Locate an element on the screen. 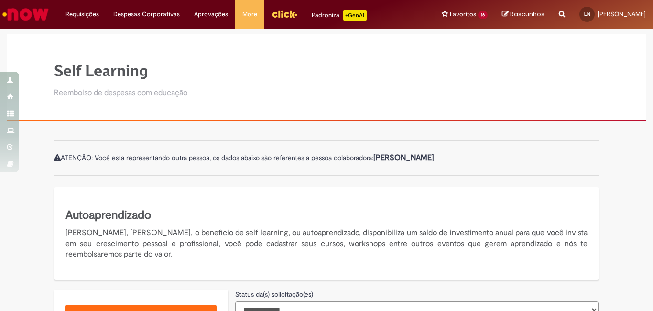 Image resolution: width=653 pixels, height=311 pixels. div: Padroniza is located at coordinates (339, 15).